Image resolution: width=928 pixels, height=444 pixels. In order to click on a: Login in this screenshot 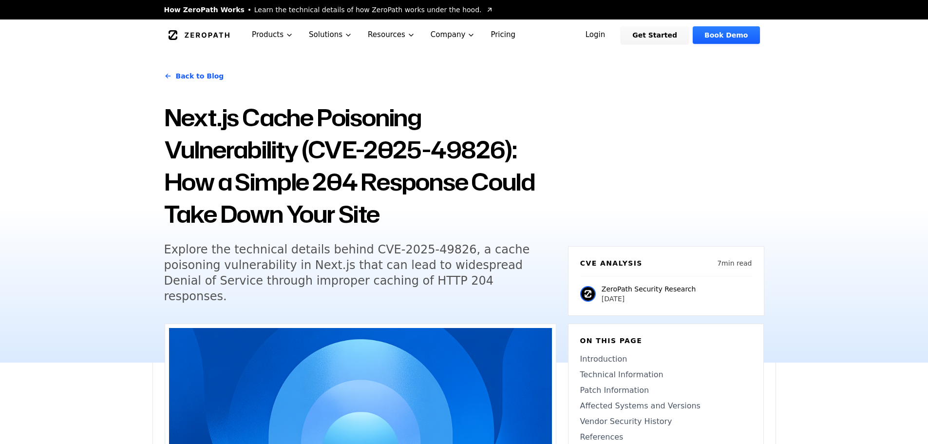, I will do `click(595, 35)`.